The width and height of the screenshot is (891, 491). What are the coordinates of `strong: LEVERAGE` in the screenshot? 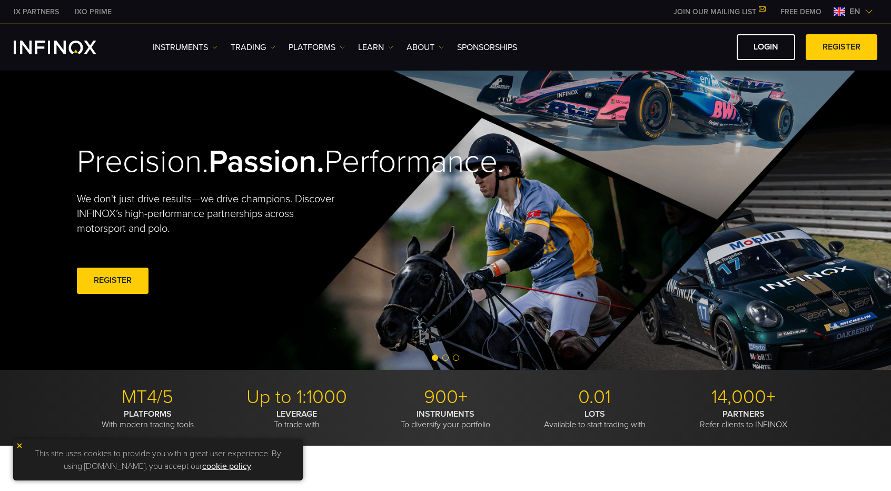 It's located at (296, 414).